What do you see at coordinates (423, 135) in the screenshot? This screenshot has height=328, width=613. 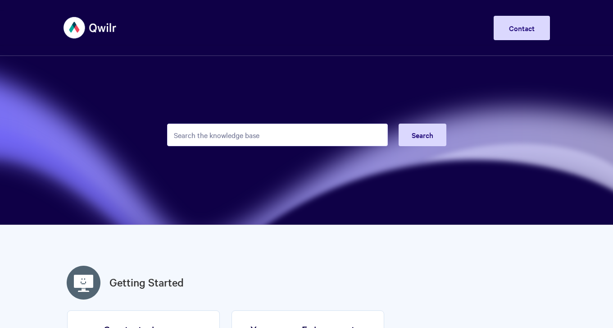 I see `span: Search` at bounding box center [423, 135].